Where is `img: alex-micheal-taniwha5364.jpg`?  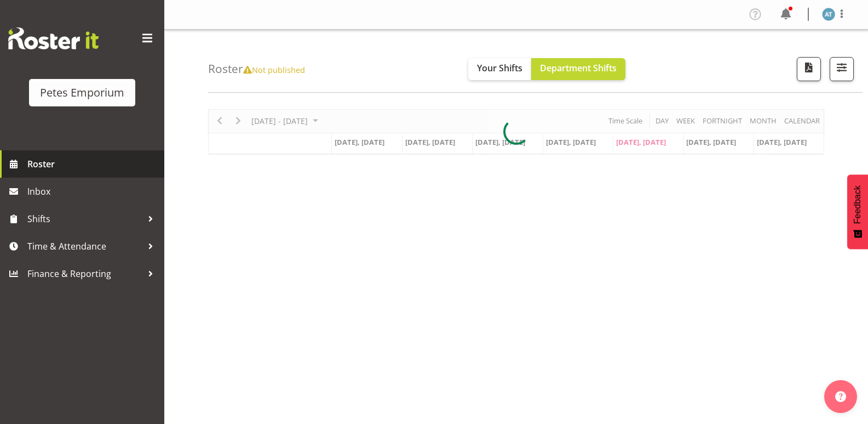
img: alex-micheal-taniwha5364.jpg is located at coordinates (829, 14).